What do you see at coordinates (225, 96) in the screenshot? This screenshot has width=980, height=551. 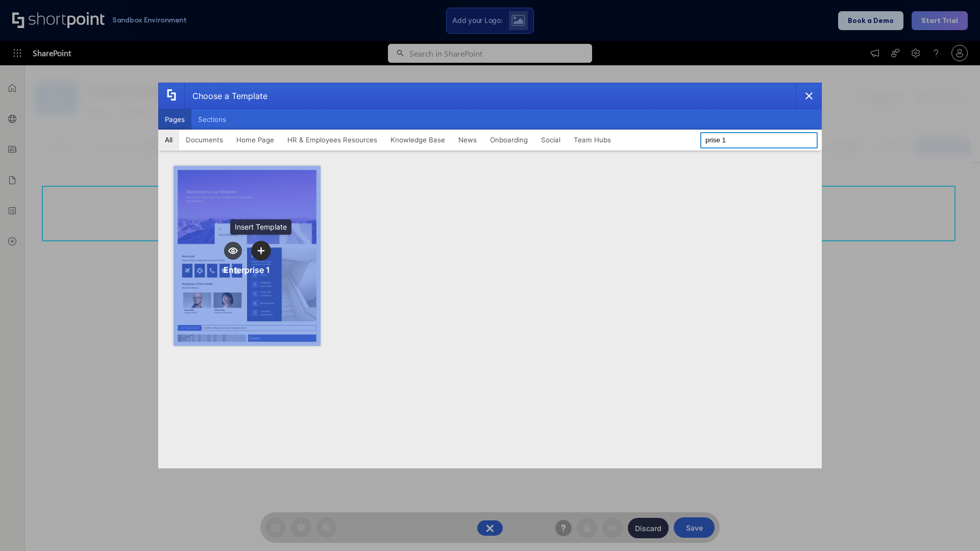 I see `div: Choose a Template` at bounding box center [225, 96].